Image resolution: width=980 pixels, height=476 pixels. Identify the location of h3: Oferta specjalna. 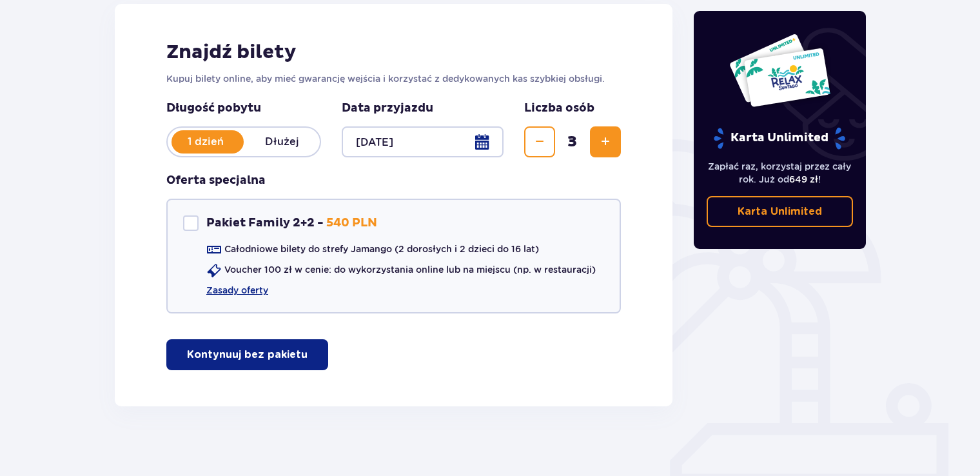
(216, 180).